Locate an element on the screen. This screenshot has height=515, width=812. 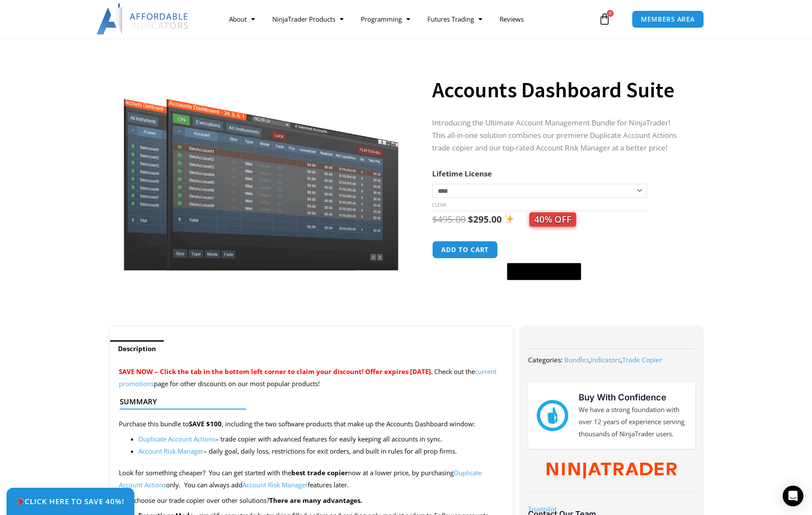
img: NinjaTrader Wordmark color RGB | Affordable Indicators – NinjaTrader is located at coordinates (612, 471).